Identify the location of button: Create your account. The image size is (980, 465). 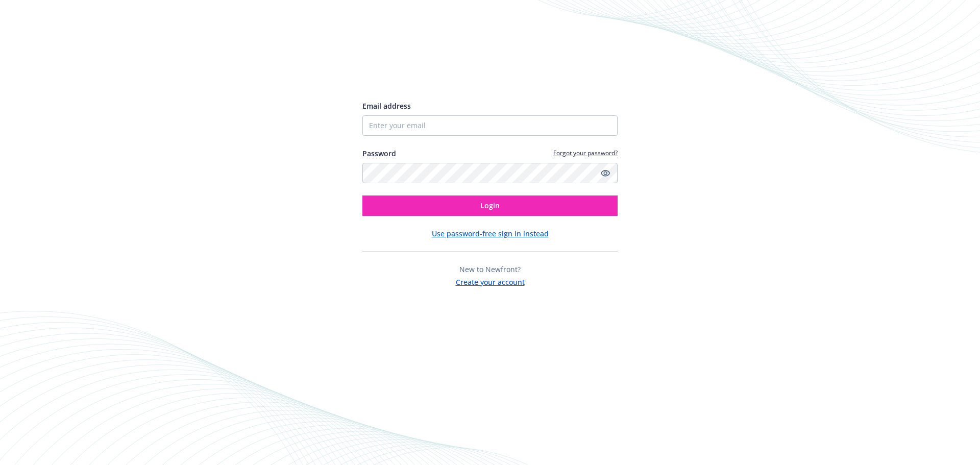
(490, 281).